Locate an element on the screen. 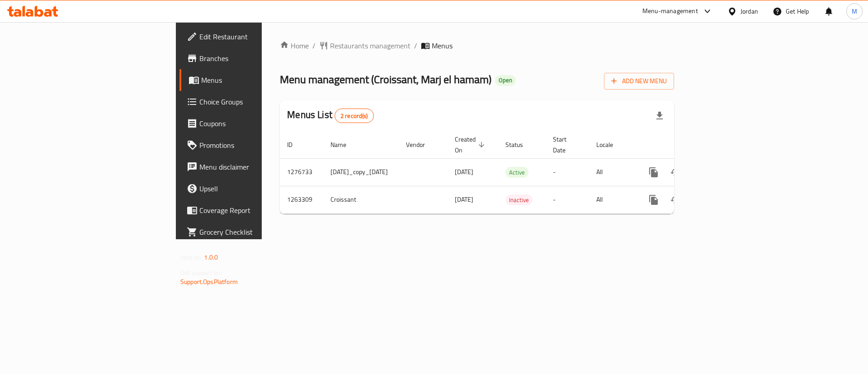 Image resolution: width=868 pixels, height=374 pixels. span: Coverage Report is located at coordinates (257, 211).